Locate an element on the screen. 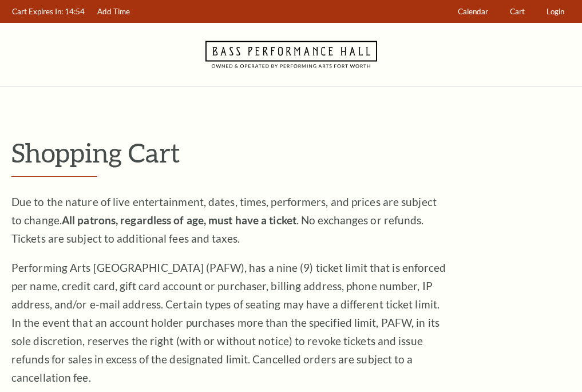  a: Cart is located at coordinates (517, 11).